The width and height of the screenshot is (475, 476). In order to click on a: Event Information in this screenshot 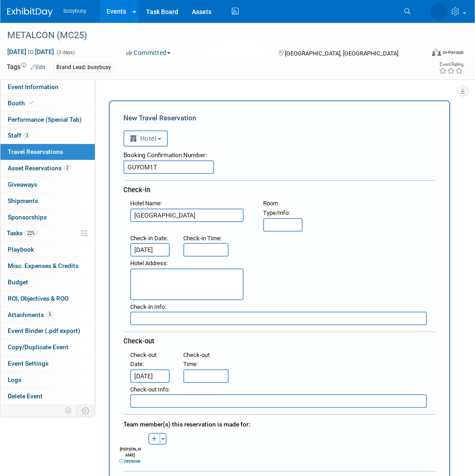, I will do `click(48, 87)`.